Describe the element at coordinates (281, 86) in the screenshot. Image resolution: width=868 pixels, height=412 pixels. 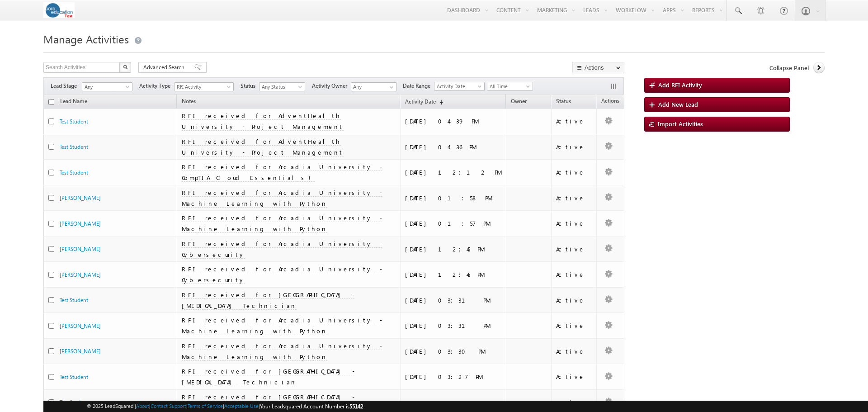
I see `span: Any Status` at that location.